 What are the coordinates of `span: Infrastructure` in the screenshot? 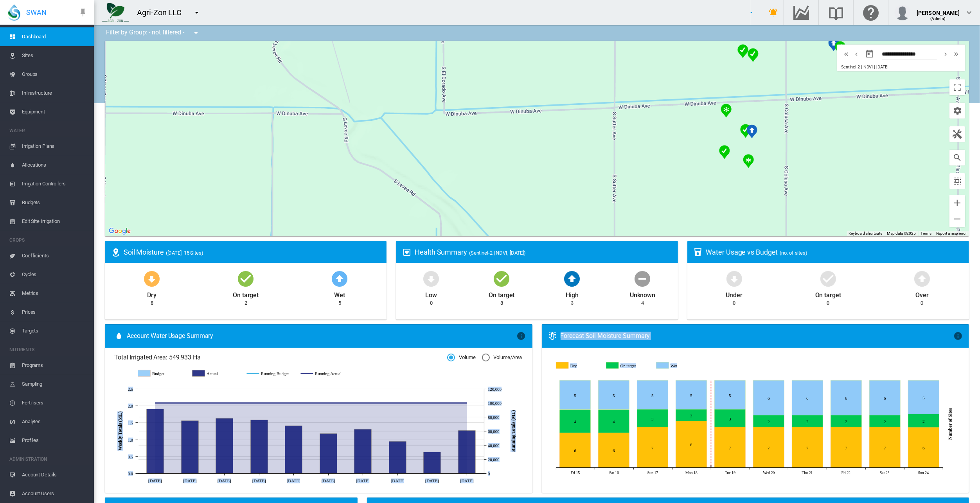 It's located at (55, 93).